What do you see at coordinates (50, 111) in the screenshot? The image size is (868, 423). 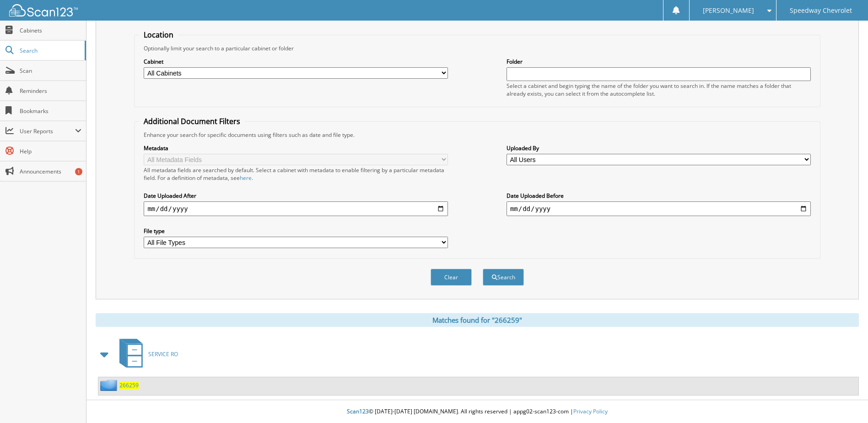 I see `span: Bookmarks` at bounding box center [50, 111].